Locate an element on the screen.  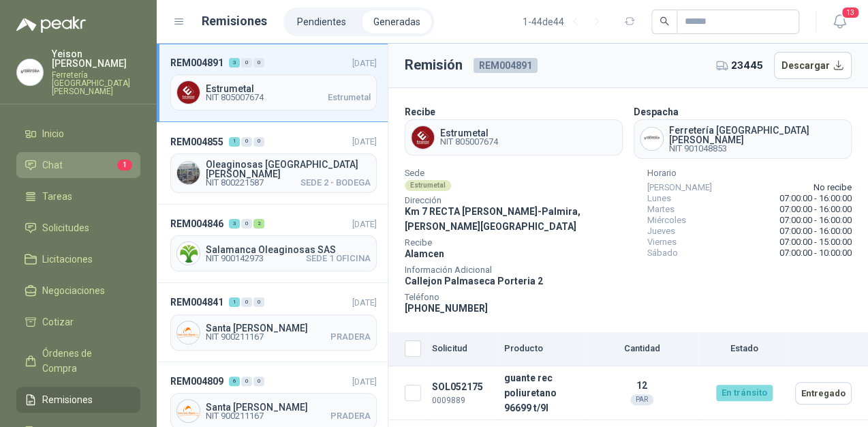
span: search is located at coordinates (665, 21).